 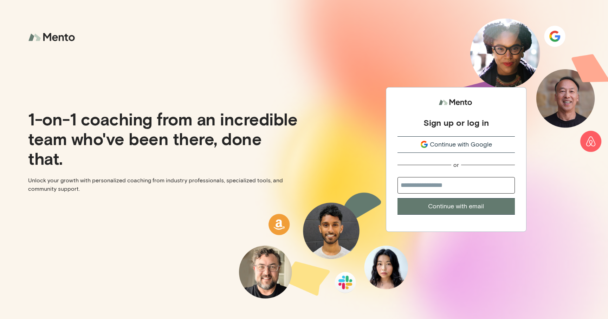 What do you see at coordinates (163, 138) in the screenshot?
I see `p: 1-on-1 coaching from an incredible team who've been there, done that.` at bounding box center [163, 138].